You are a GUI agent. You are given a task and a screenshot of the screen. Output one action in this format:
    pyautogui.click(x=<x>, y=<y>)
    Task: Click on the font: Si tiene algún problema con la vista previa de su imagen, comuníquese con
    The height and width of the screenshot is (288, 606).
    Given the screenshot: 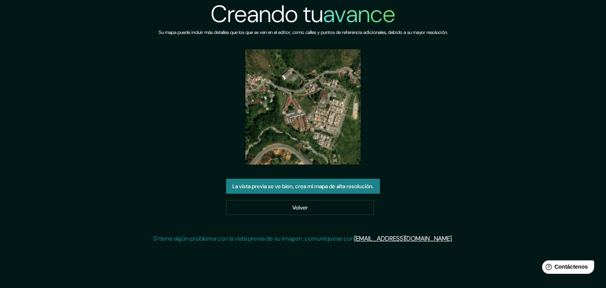 What is the action you would take?
    pyautogui.click(x=254, y=238)
    